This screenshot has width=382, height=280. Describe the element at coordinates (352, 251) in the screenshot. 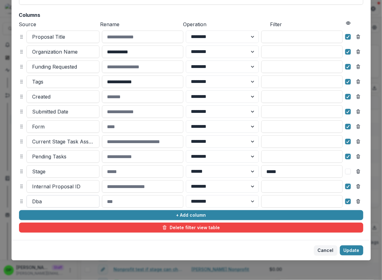

I see `button: Update` at that location.